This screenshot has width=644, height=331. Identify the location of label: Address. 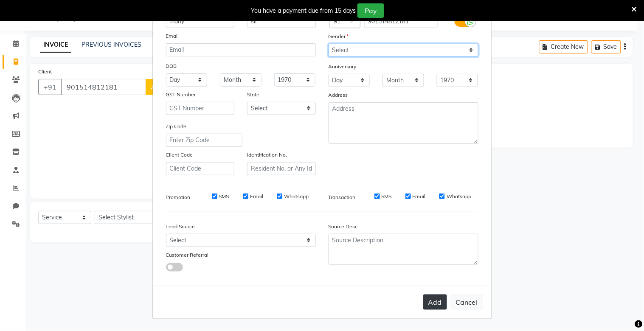
(338, 95).